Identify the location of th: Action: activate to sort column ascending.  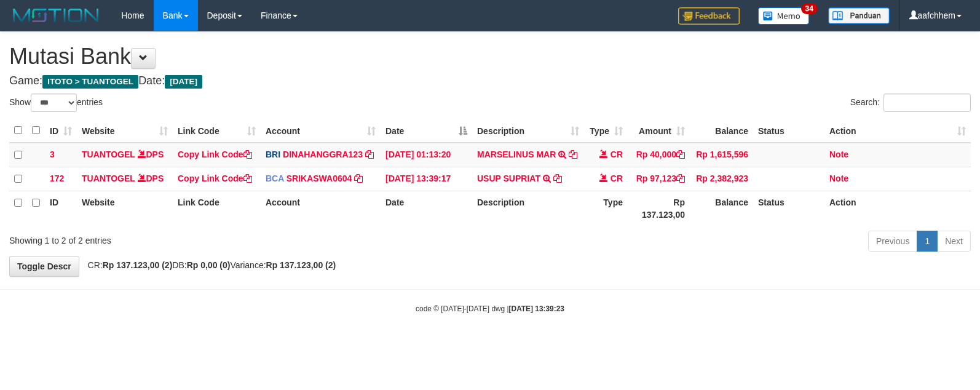
(898, 130).